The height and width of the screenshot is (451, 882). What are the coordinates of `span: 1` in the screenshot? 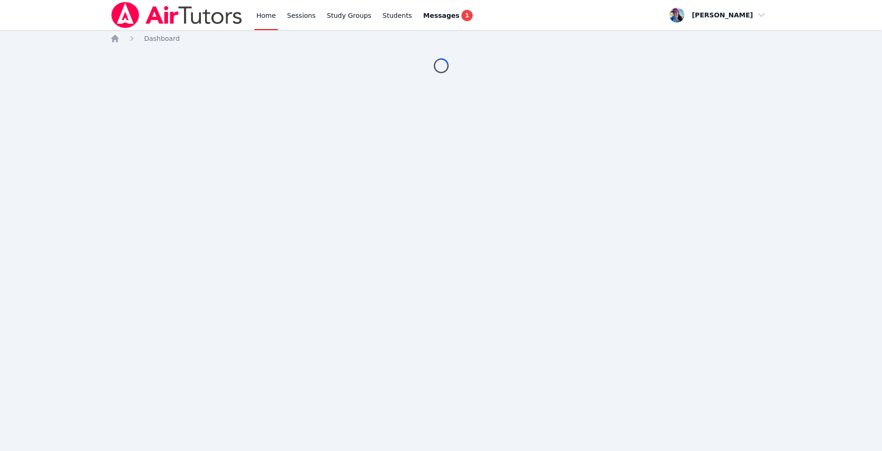 It's located at (467, 15).